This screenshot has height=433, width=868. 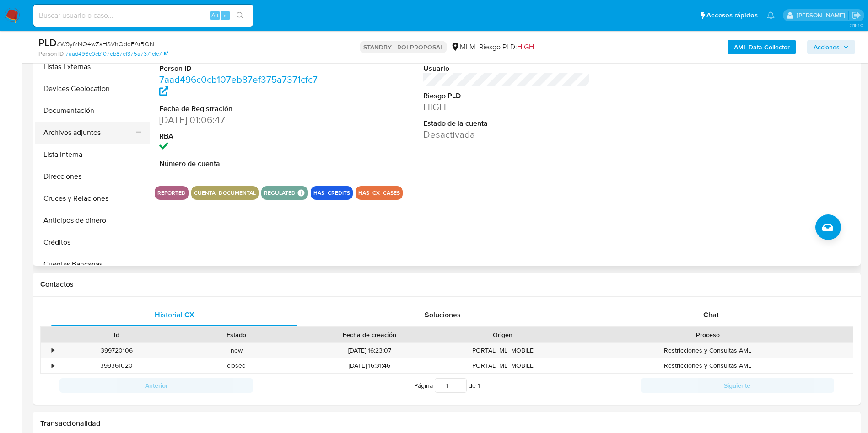 What do you see at coordinates (507, 47) in the screenshot?
I see `span: Riesgo PLD:` at bounding box center [507, 47].